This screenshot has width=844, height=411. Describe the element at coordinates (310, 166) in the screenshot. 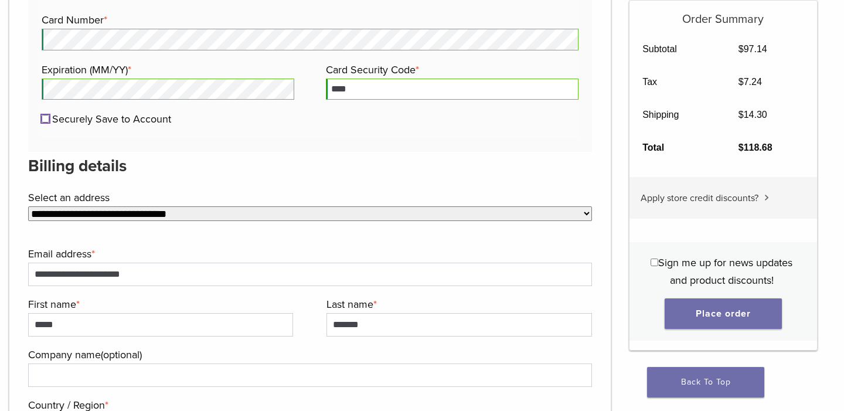

I see `h3: Billing details` at that location.